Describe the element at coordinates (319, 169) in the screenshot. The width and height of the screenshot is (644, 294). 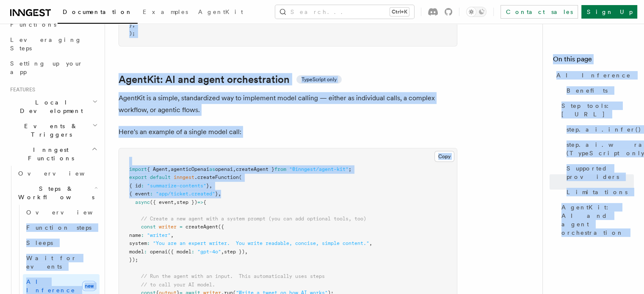
I see `span: "@inngest/agent-kit"` at that location.